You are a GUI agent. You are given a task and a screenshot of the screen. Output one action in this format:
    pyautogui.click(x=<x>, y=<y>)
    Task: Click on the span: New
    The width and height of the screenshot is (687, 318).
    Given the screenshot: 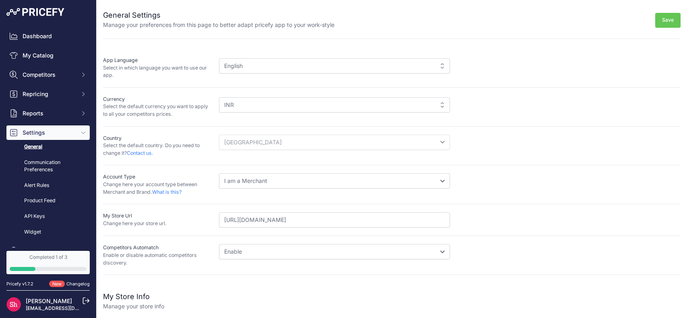 What is the action you would take?
    pyautogui.click(x=57, y=284)
    